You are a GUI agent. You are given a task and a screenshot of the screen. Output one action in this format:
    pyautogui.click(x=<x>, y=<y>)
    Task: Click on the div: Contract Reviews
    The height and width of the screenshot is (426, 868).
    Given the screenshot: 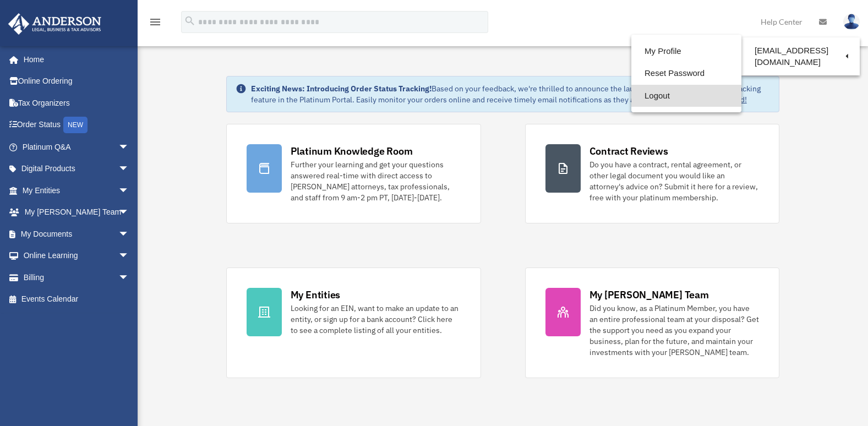 What is the action you would take?
    pyautogui.click(x=628, y=151)
    